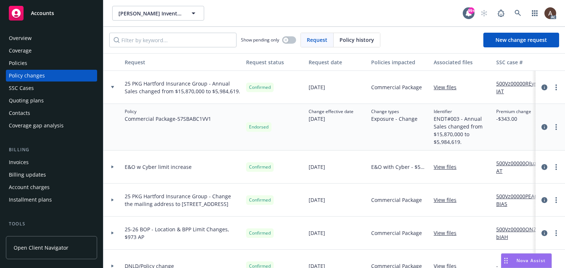  What do you see at coordinates (182, 234) in the screenshot?
I see `span: 25-26 BOP - Location & BPP Limit Changes, $973 AP` at bounding box center [182, 234].